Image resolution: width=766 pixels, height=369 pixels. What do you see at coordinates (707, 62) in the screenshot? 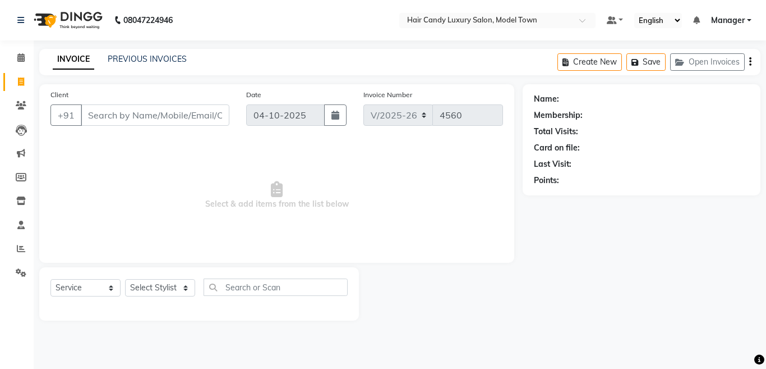
I see `button: Open Invoices` at bounding box center [707, 62].